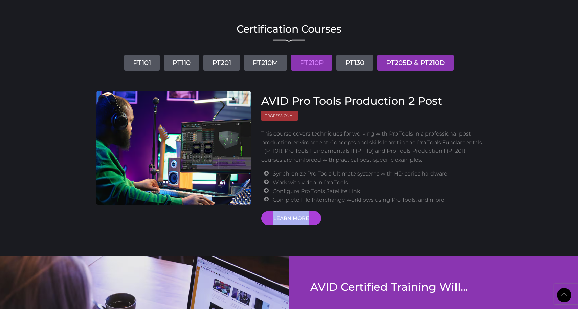  What do you see at coordinates (312, 63) in the screenshot?
I see `a: PT210P` at bounding box center [312, 63].